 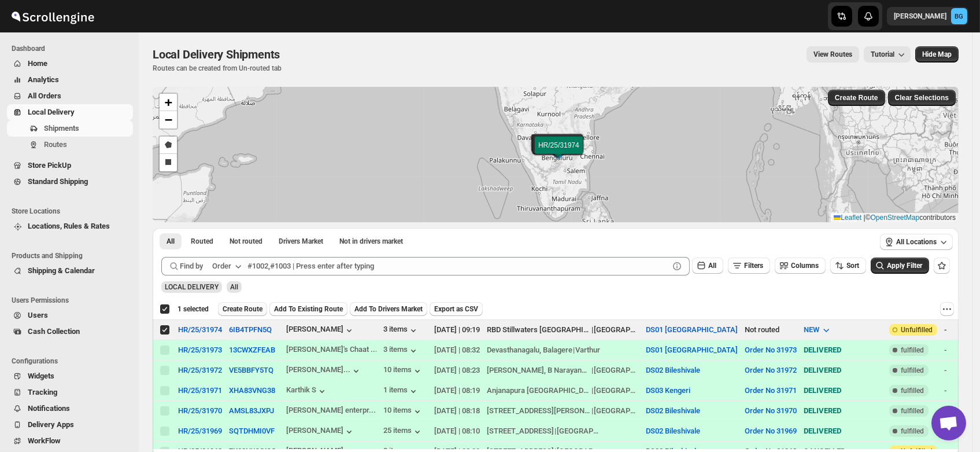 I want to click on button: Create Route, so click(x=242, y=309).